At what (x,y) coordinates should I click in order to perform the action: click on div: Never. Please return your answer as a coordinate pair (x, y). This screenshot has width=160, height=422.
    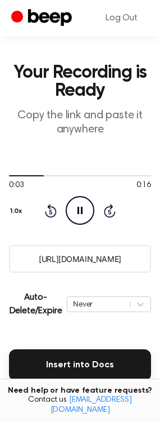
    Looking at the image, I should click on (99, 303).